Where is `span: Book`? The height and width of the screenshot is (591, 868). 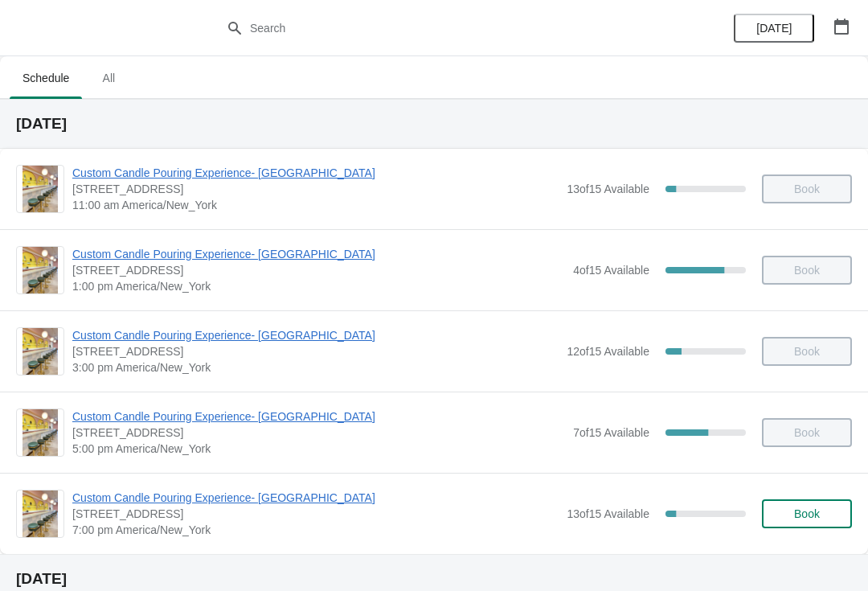
span: Book is located at coordinates (807, 513).